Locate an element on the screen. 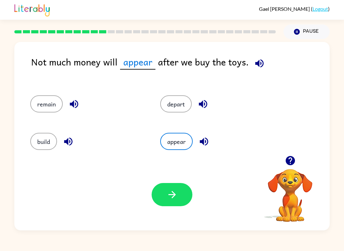  button: build is located at coordinates (44, 142).